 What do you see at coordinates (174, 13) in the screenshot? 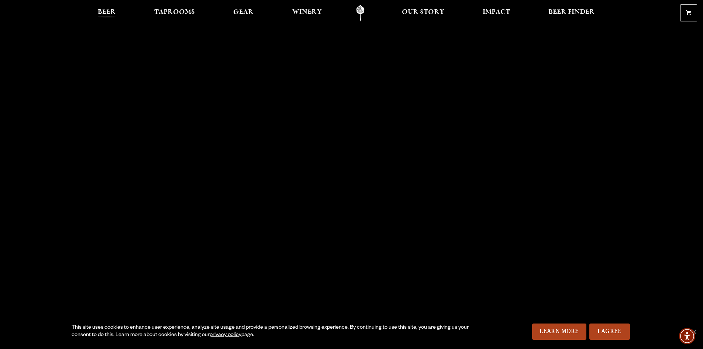
I see `a: Taprooms` at bounding box center [174, 13].